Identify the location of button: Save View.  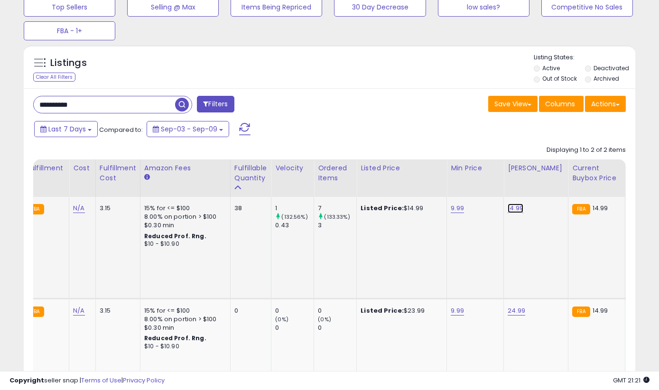
(513, 104).